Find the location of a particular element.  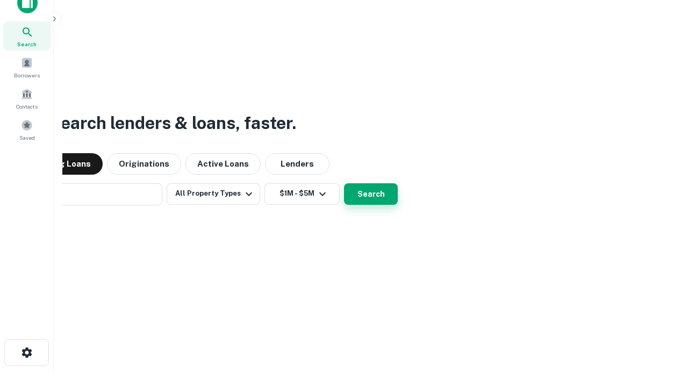

button: Search is located at coordinates (371, 194).